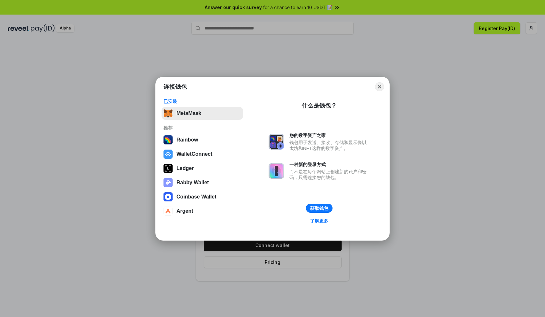 This screenshot has height=317, width=545. What do you see at coordinates (185, 211) in the screenshot?
I see `div: Argent` at bounding box center [185, 211].